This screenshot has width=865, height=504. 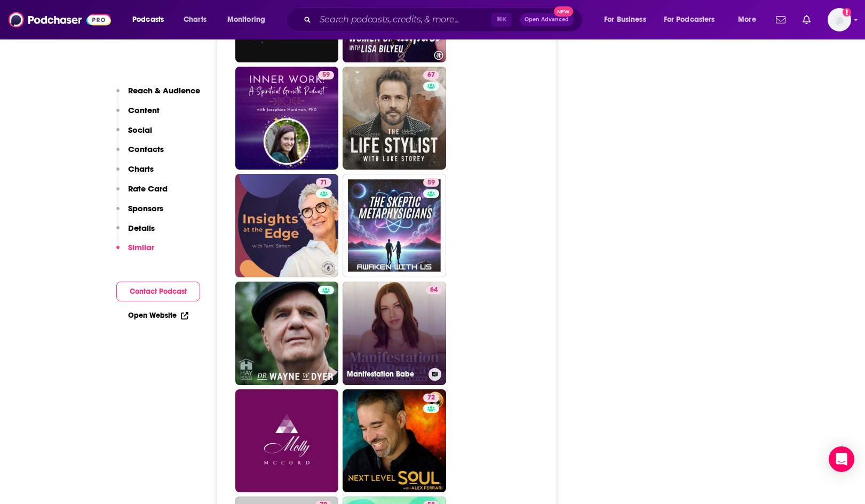 I want to click on p: Details, so click(x=142, y=227).